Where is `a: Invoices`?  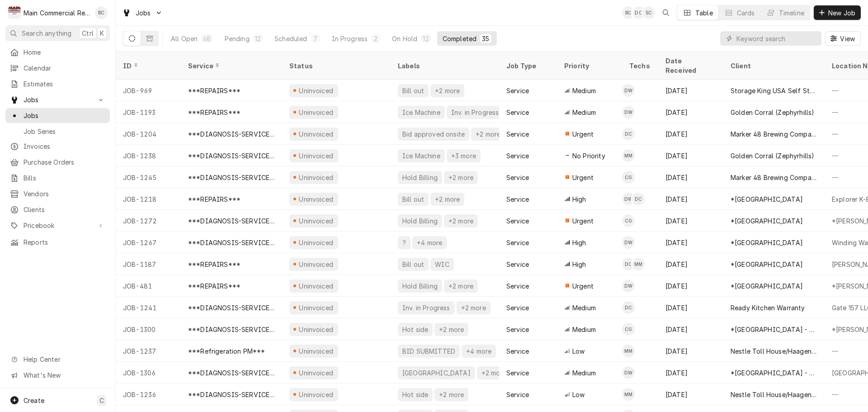 a: Invoices is located at coordinates (57, 146).